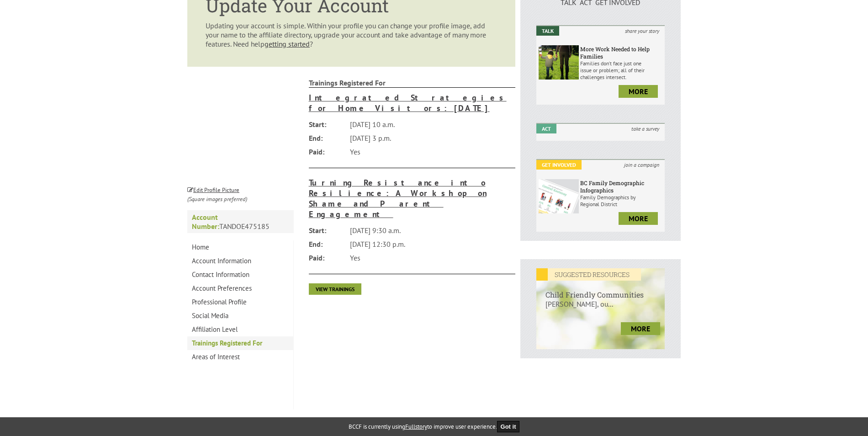  I want to click on i: join a campaign, so click(642, 165).